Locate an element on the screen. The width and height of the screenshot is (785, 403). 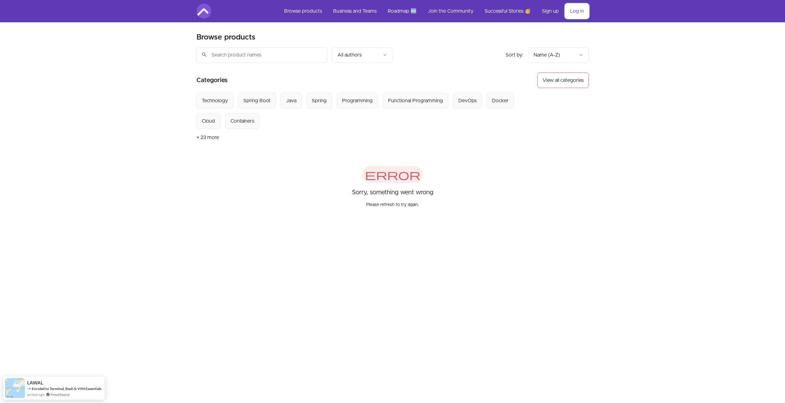
a: Log in is located at coordinates (577, 11).